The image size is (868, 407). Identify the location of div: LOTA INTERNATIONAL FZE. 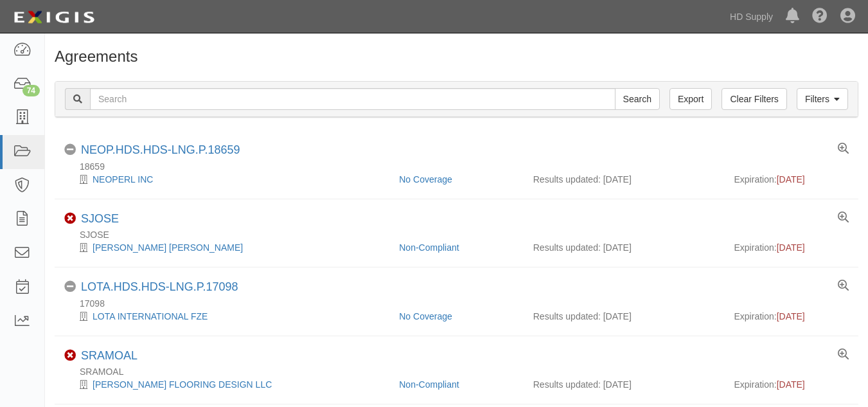
(227, 316).